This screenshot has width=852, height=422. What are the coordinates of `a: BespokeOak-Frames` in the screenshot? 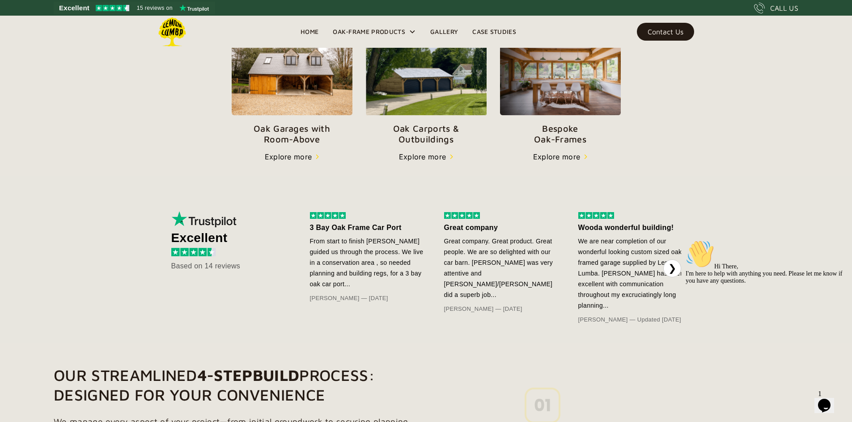 It's located at (560, 89).